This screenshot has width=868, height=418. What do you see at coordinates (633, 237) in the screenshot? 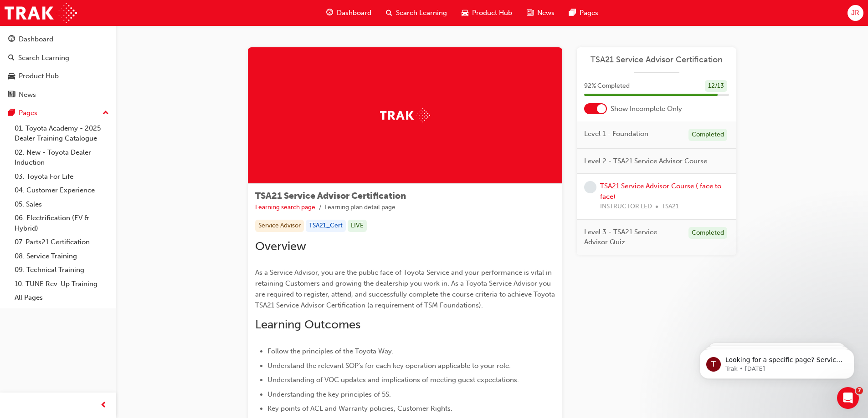
I see `span: Level 3 - TSA21 Service Advisor Quiz` at bounding box center [633, 237].